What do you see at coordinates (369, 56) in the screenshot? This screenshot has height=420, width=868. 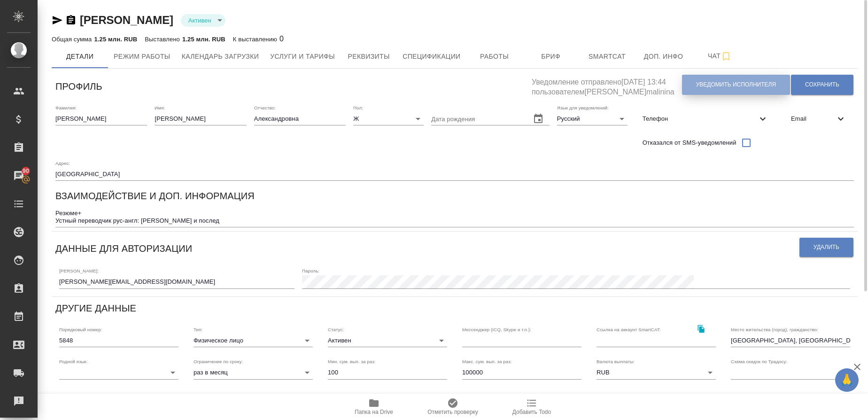 I see `span: Реквизиты` at bounding box center [369, 56].